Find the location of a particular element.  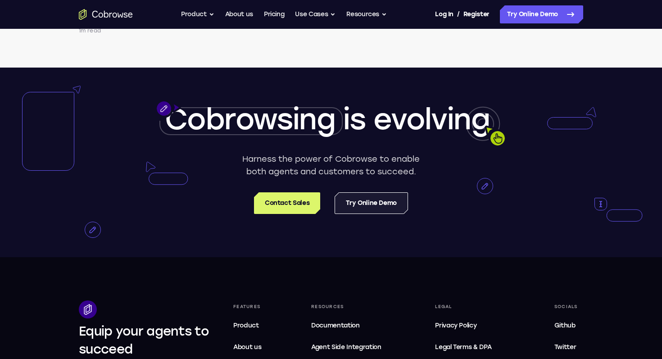

a: Agent Side Integration is located at coordinates (351, 347).